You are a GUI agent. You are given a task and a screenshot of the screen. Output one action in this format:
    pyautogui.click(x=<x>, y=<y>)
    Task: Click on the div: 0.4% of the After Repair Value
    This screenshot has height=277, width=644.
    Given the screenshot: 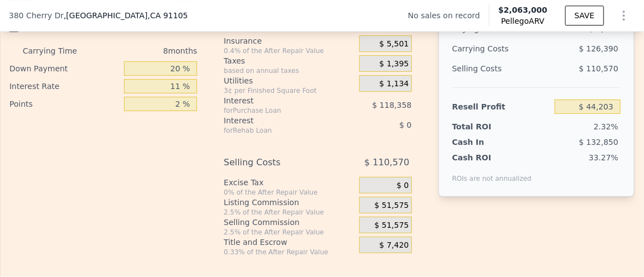 What is the action you would take?
    pyautogui.click(x=289, y=51)
    